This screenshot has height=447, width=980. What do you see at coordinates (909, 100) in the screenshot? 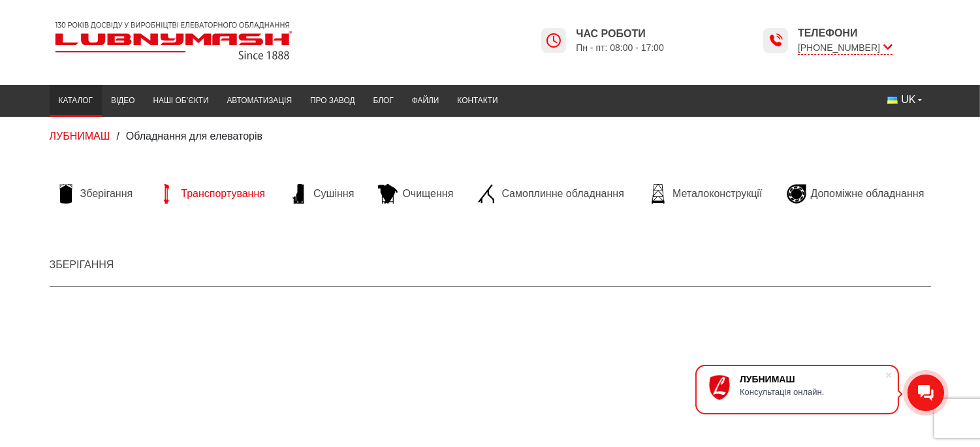
I see `span: UK` at bounding box center [909, 100].